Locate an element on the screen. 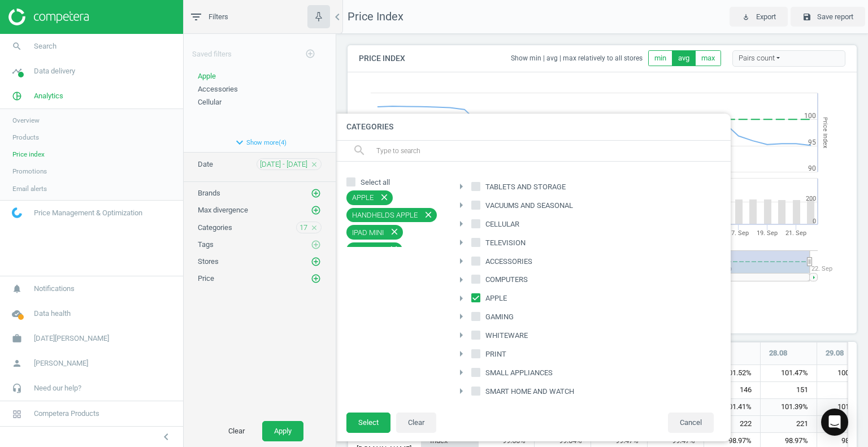 Image resolution: width=868 pixels, height=447 pixels. span: Brands is located at coordinates (209, 193).